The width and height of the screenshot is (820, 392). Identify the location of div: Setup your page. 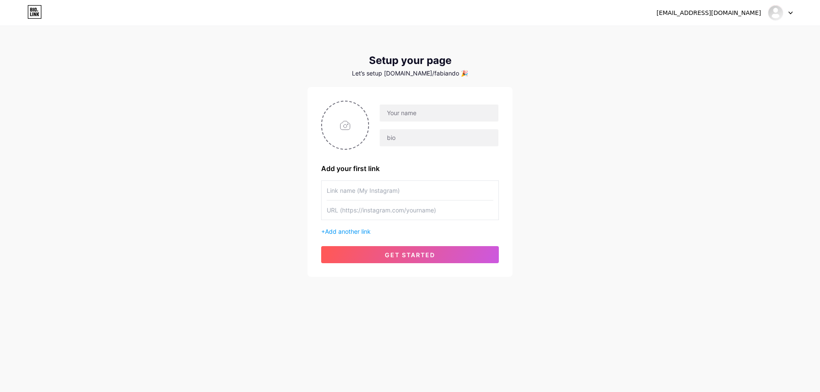
(410, 61).